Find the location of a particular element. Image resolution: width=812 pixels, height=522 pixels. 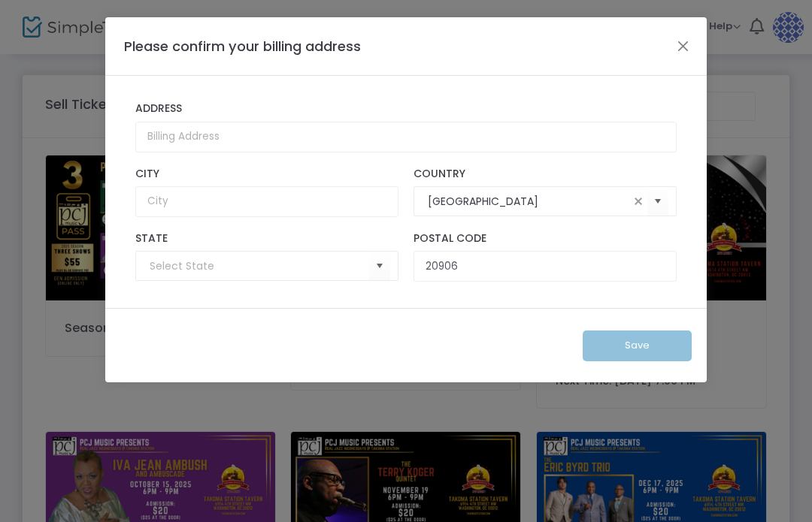

label: State is located at coordinates (267, 239).